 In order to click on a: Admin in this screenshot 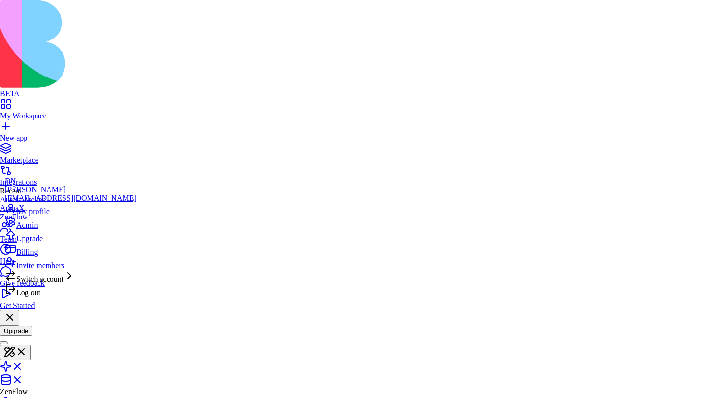, I will do `click(71, 223)`.